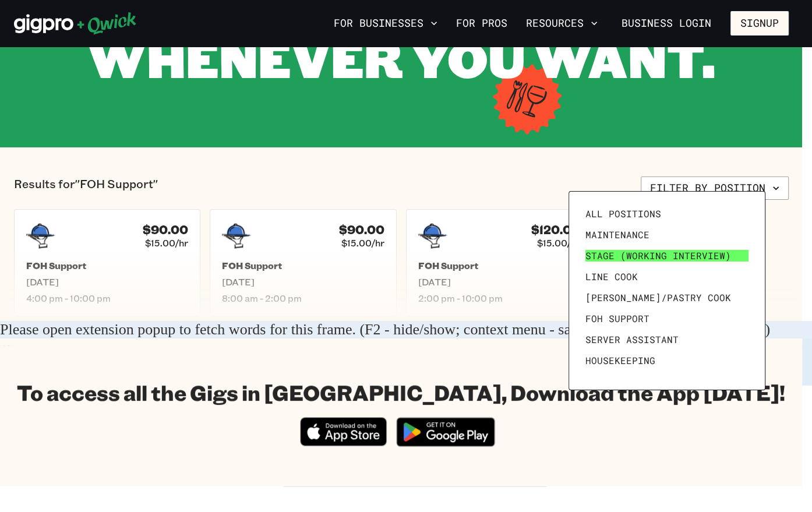 Image resolution: width=812 pixels, height=512 pixels. Describe the element at coordinates (611, 382) in the screenshot. I see `span: Prep Cook` at that location.